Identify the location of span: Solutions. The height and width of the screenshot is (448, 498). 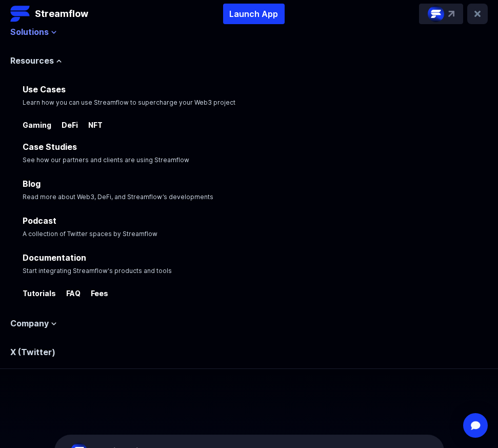
(29, 32).